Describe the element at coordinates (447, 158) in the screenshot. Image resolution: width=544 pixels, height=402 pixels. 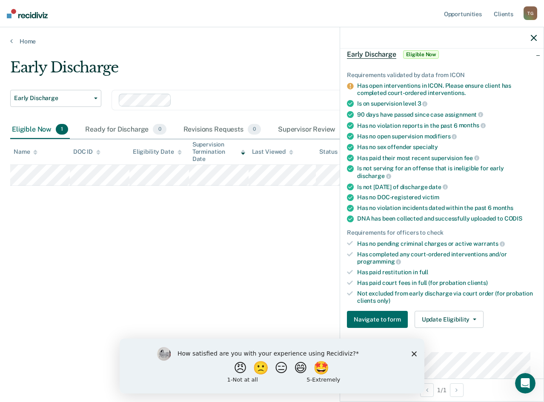
I see `div: Has paid their most recent supervision` at that location.